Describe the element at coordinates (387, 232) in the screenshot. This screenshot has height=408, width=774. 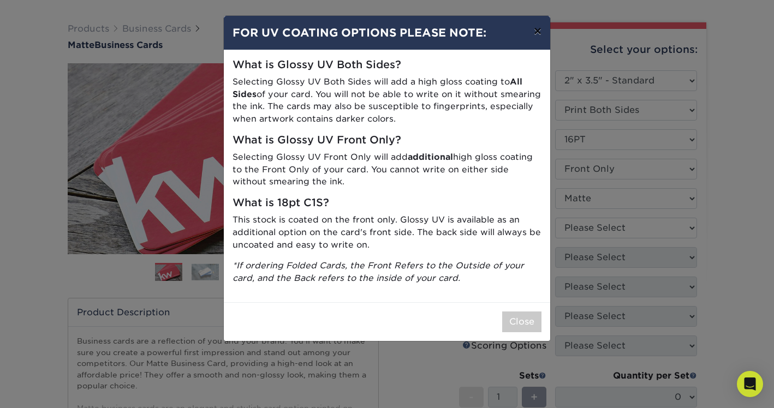
I see `p: This stock is coated on the front only. Glossy UV is available as an additional option on the car...` at that location.